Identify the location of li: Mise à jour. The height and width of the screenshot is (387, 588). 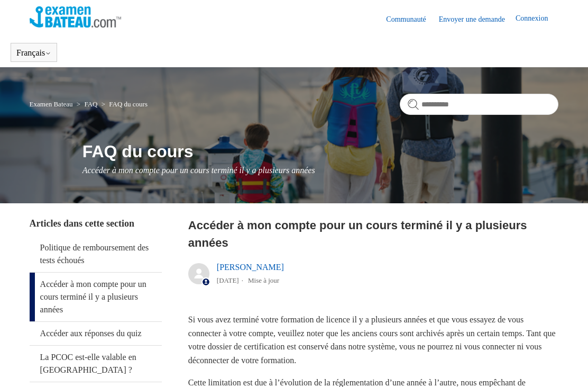
(263, 280).